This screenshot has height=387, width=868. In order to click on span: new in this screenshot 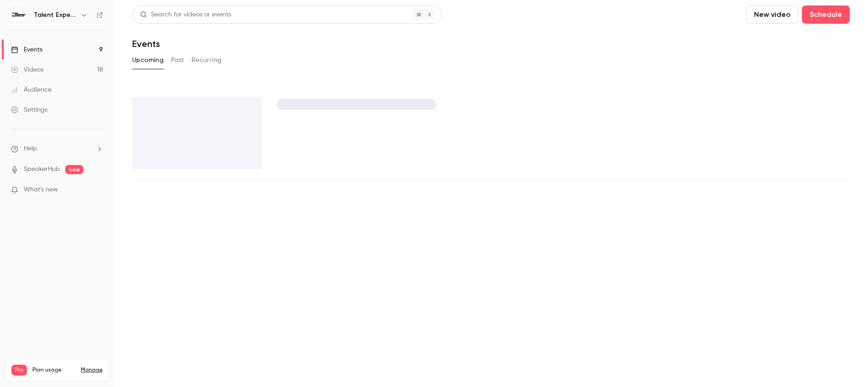, I will do `click(74, 169)`.